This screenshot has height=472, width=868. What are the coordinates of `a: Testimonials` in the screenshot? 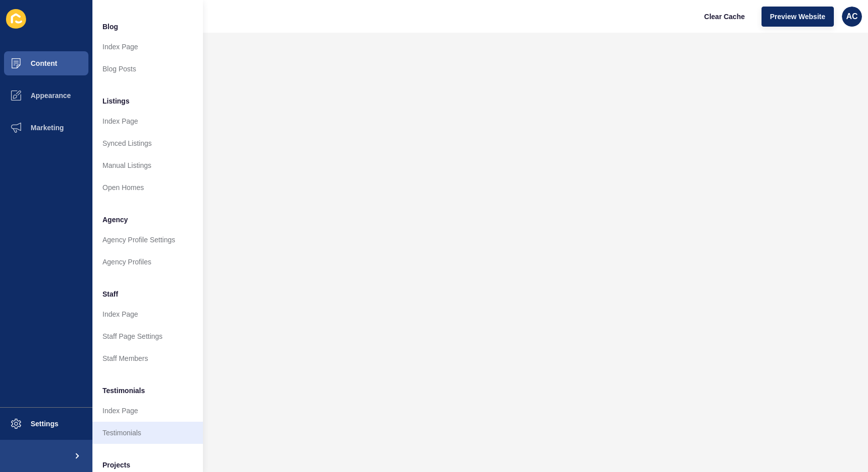 It's located at (147, 433).